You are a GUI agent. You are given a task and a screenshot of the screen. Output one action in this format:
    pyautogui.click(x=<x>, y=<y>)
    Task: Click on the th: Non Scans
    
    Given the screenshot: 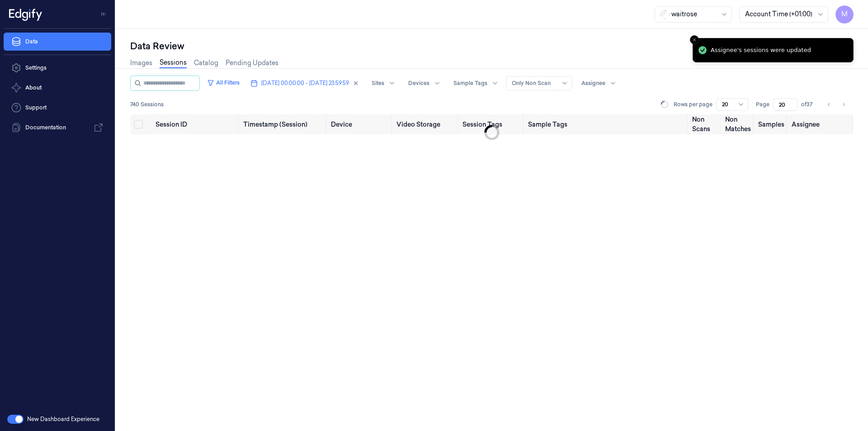 What is the action you would take?
    pyautogui.click(x=705, y=125)
    